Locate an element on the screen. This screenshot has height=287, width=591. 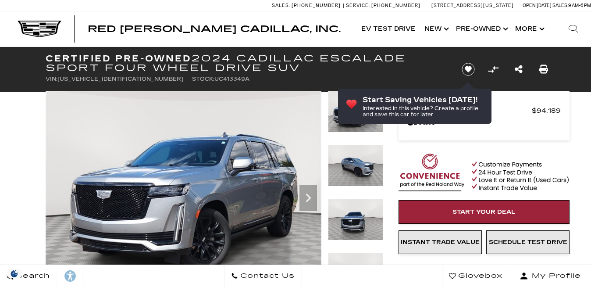
a: Print this Certified Pre-Owned 2024 Cadillac Escalade Sport Four Wheel Drive SUV is located at coordinates (544, 69).